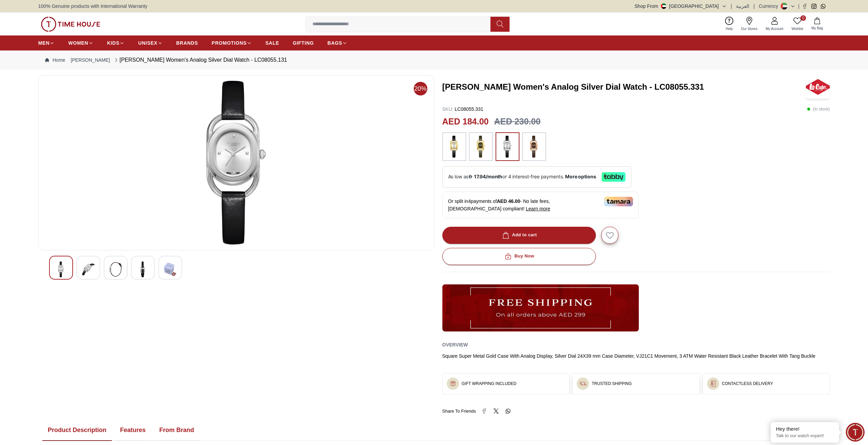  Describe the element at coordinates (272, 43) in the screenshot. I see `span: SALE` at that location.